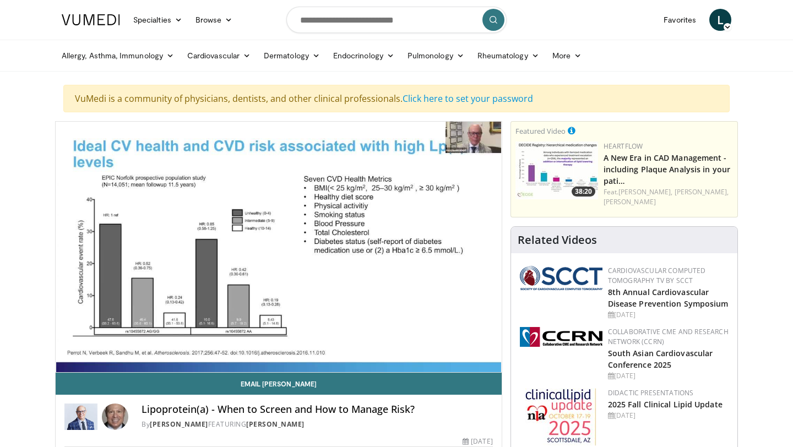  Describe the element at coordinates (665, 404) in the screenshot. I see `a: 2025 Fall Clinical Lipid Update` at that location.